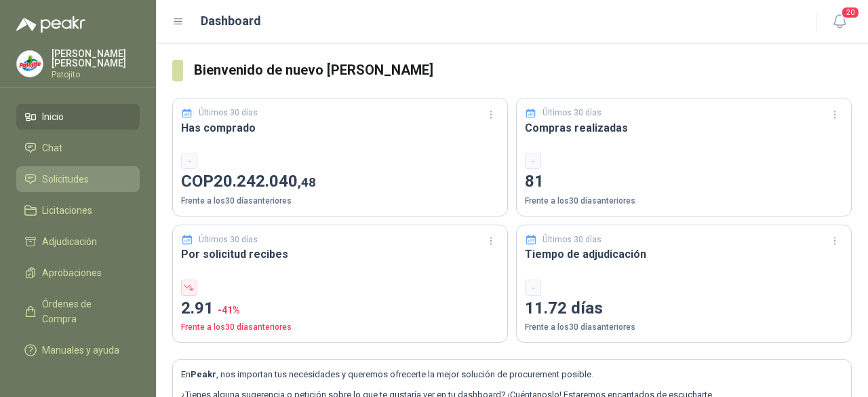  I want to click on a: Solicitudes, so click(78, 179).